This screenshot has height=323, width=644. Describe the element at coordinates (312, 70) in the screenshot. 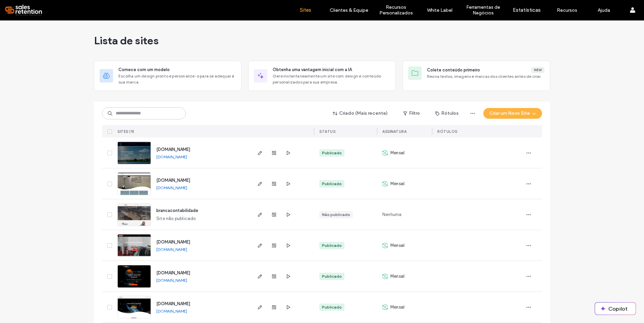

I see `span: Obtenha uma vantagem inicial com a IA` at that location.